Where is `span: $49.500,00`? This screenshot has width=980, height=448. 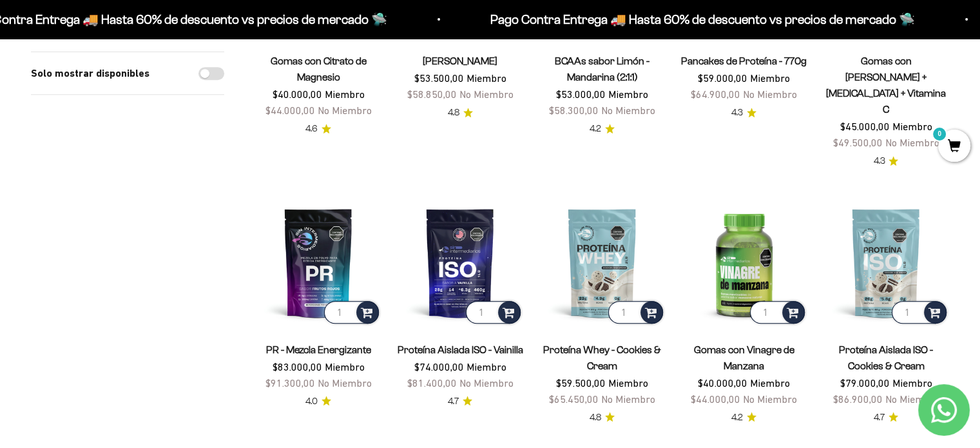 span: $49.500,00 is located at coordinates (857, 143).